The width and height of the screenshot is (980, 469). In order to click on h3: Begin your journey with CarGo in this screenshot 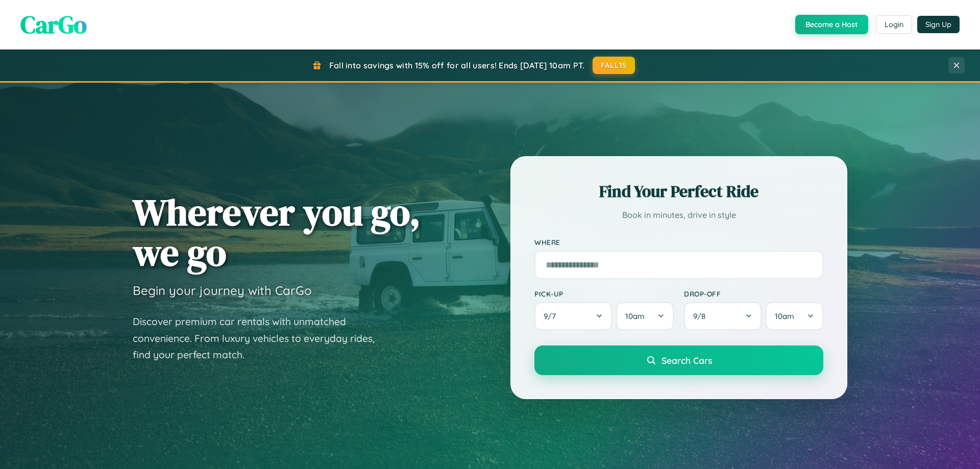, I will do `click(222, 290)`.